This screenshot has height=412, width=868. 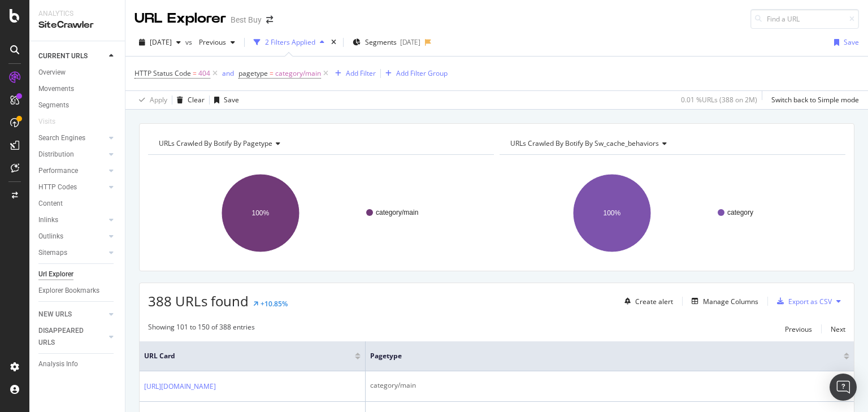 What do you see at coordinates (730, 301) in the screenshot?
I see `div: Manage Columns` at bounding box center [730, 301].